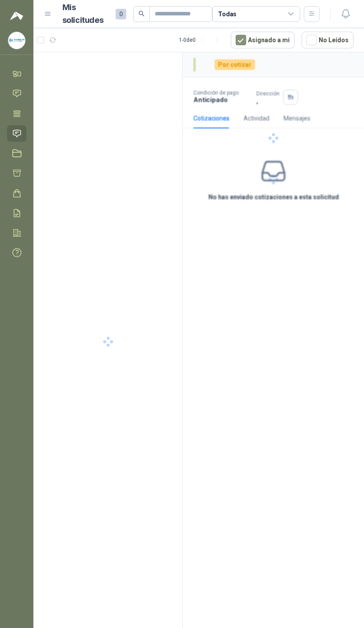  I want to click on div: 1 - 0 de 0, so click(201, 40).